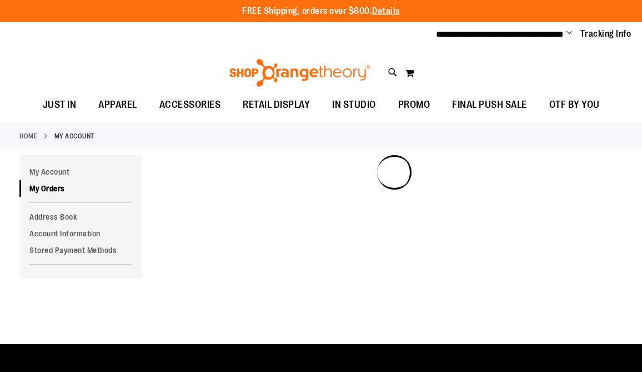 This screenshot has height=372, width=642. What do you see at coordinates (299, 73) in the screenshot?
I see `img: Shop Orangetheory` at bounding box center [299, 73].